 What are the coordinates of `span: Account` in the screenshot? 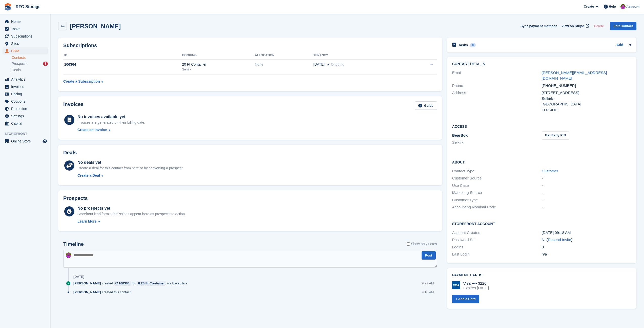 It's located at (633, 7).